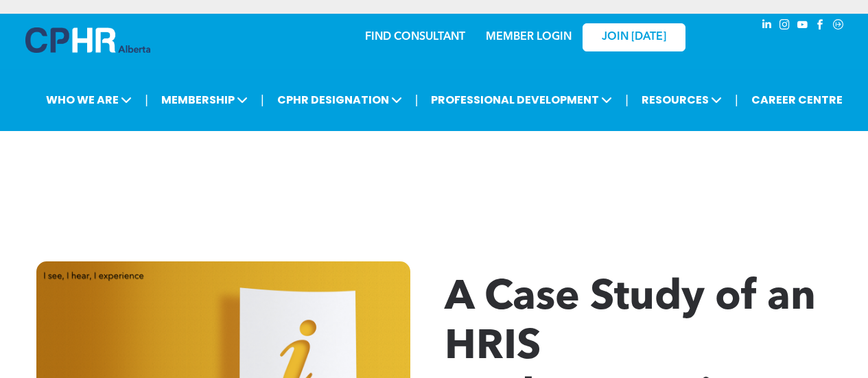 This screenshot has height=378, width=868. I want to click on a: youtube, so click(802, 26).